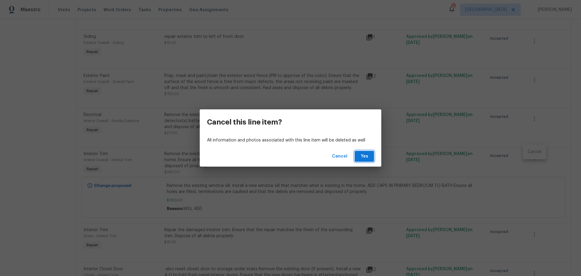 The image size is (581, 276). What do you see at coordinates (364, 156) in the screenshot?
I see `span: Yes` at bounding box center [364, 156].